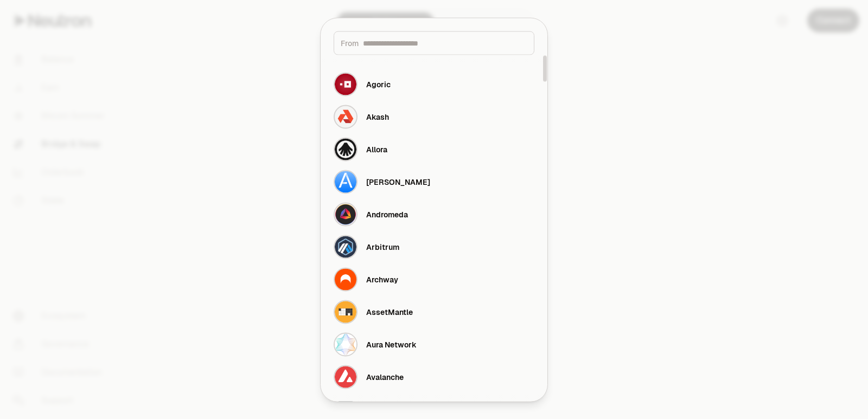 Image resolution: width=868 pixels, height=419 pixels. Describe the element at coordinates (434, 214) in the screenshot. I see `button: Andromeda LogoAndromeda` at that location.